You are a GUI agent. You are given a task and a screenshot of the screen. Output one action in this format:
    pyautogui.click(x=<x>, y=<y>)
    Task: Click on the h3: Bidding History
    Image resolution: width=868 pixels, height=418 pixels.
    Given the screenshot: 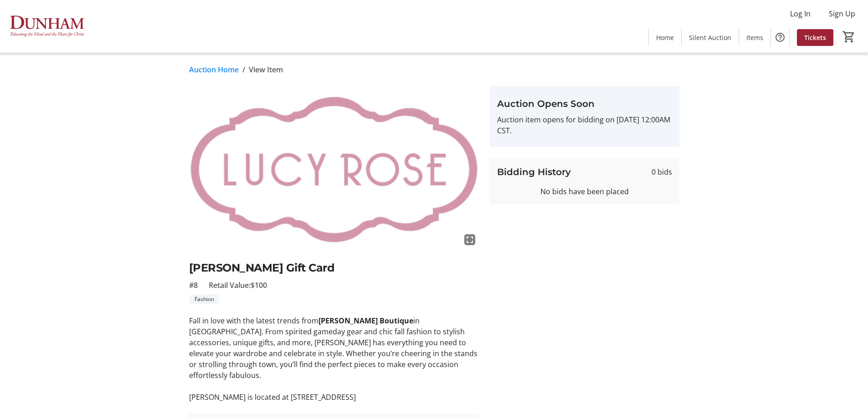 What is the action you would take?
    pyautogui.click(x=534, y=172)
    